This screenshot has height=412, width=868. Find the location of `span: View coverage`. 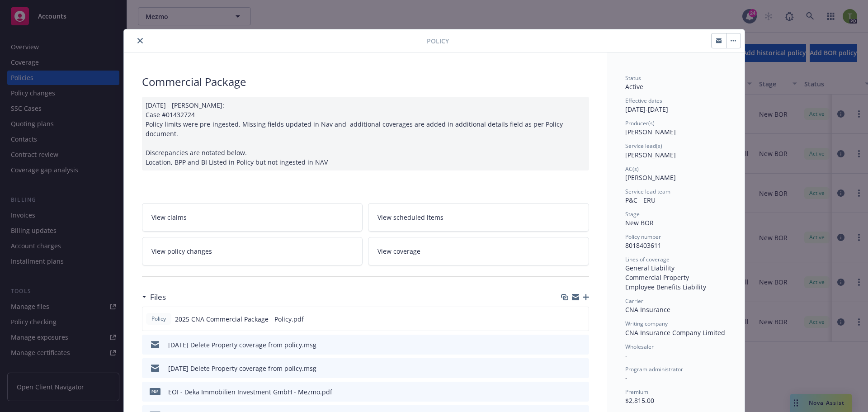

span: View coverage is located at coordinates (398, 251).